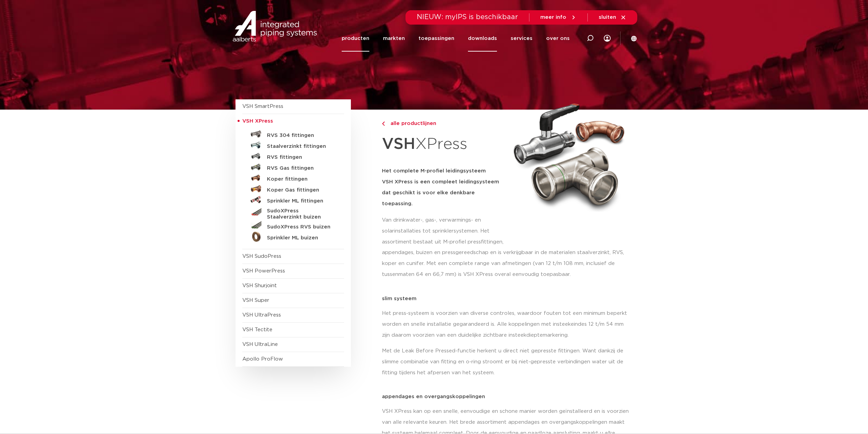  Describe the element at coordinates (294, 200) in the screenshot. I see `a: Sprinkler ML fittingen` at that location.